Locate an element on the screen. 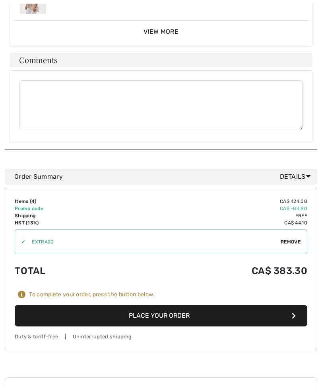 This screenshot has height=388, width=322. td: CA$ -84.80 is located at coordinates (213, 209).